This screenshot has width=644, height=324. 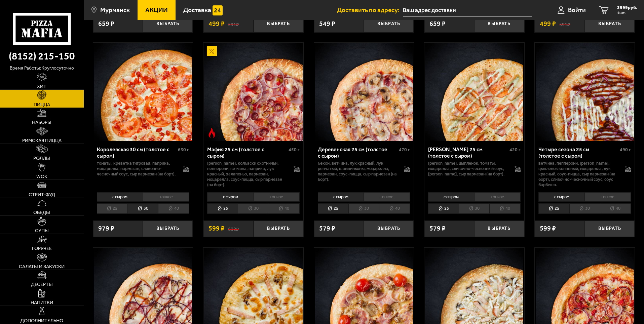 I want to click on span: 470 г, so click(x=404, y=150).